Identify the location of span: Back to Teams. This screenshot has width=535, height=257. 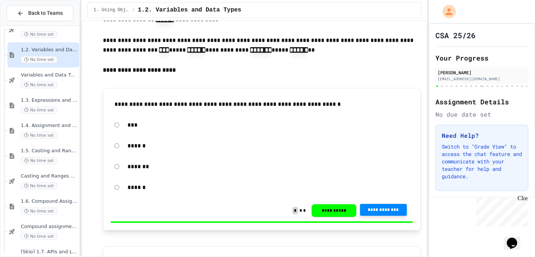
(45, 13).